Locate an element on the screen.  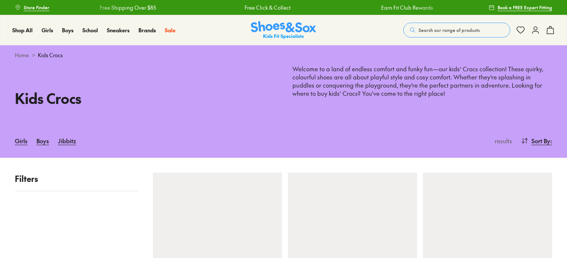
button: Sort By: is located at coordinates (537, 141).